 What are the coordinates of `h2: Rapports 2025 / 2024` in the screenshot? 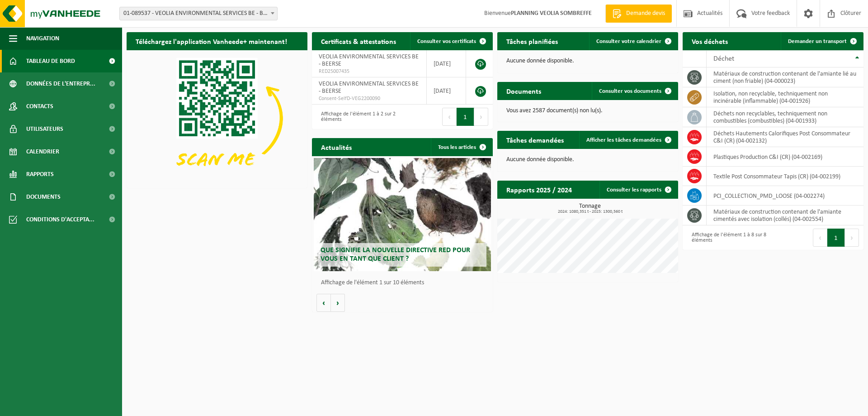 It's located at (539, 189).